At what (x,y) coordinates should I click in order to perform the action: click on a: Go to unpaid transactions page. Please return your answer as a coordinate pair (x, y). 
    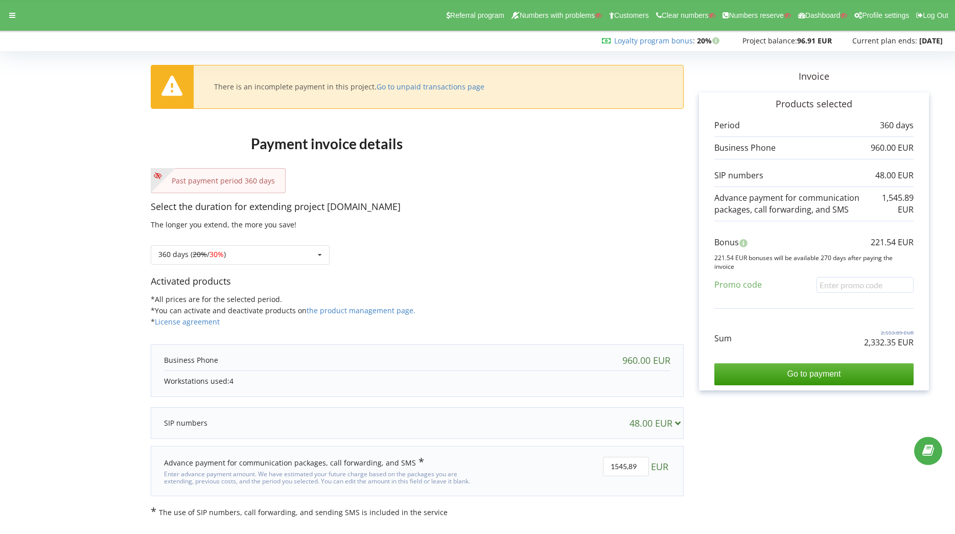
    Looking at the image, I should click on (430, 86).